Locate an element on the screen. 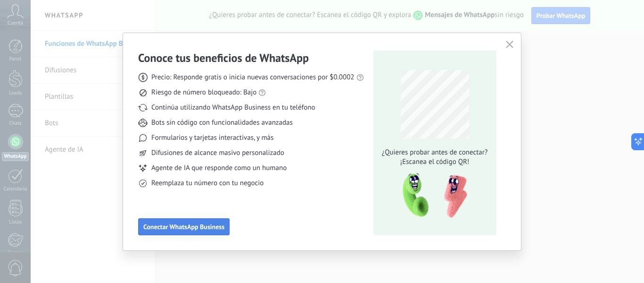 This screenshot has height=283, width=644. span: Continúa utilizando WhatsApp Business en tu teléfono is located at coordinates (233, 108).